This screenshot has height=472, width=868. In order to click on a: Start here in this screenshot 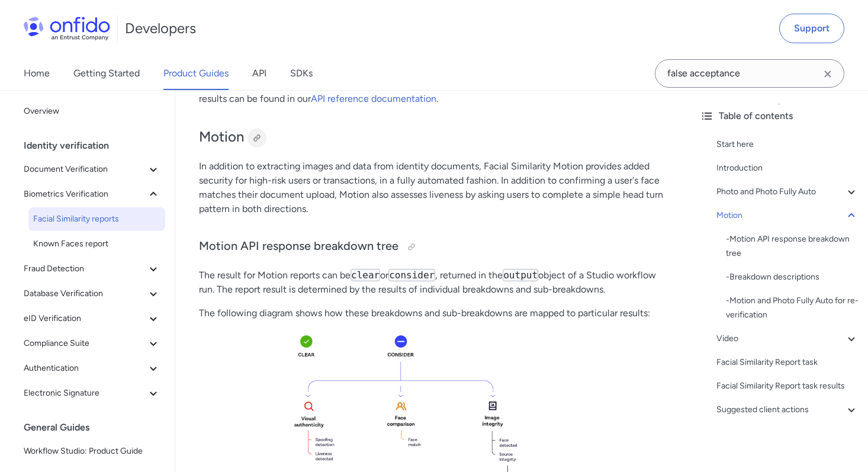, I will do `click(787, 144)`.